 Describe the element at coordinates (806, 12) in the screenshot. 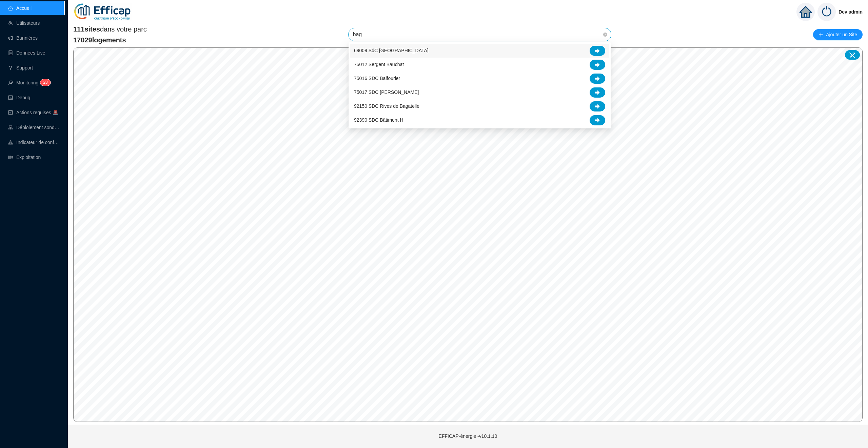

I see `span: home` at that location.